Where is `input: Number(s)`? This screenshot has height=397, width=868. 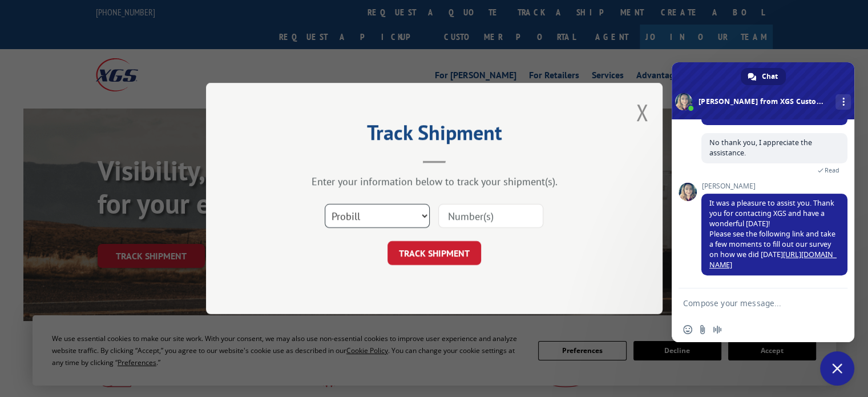 input: Number(s) is located at coordinates (491, 216).